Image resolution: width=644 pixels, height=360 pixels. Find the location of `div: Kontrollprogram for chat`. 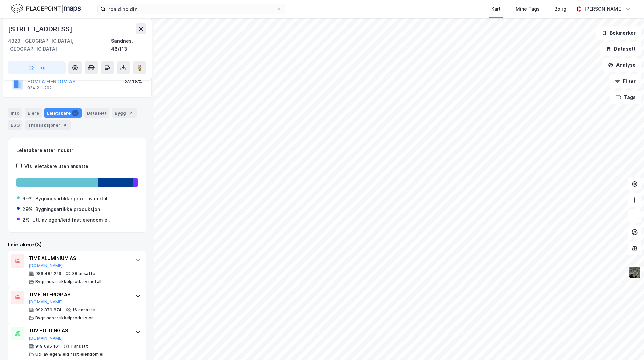

div: Kontrollprogram for chat is located at coordinates (627, 344).